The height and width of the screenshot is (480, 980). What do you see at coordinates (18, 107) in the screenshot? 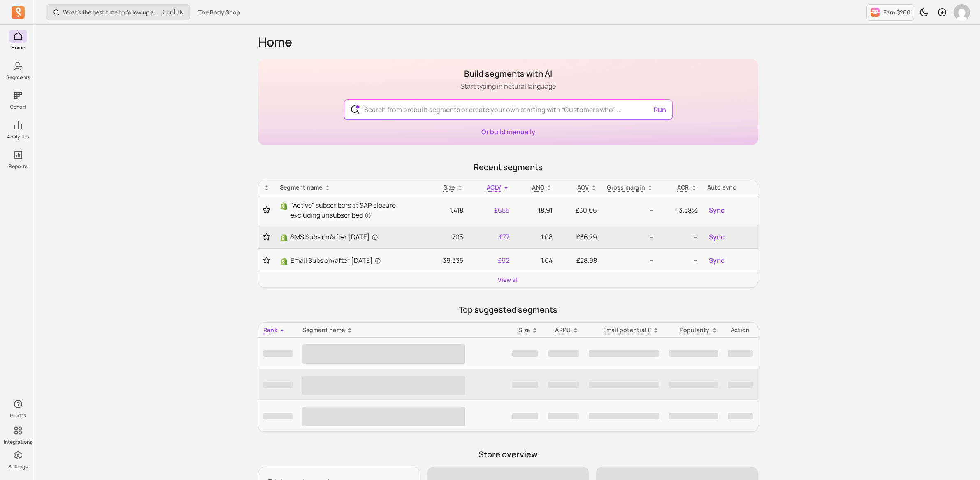
I see `p: Cohort` at bounding box center [18, 107].